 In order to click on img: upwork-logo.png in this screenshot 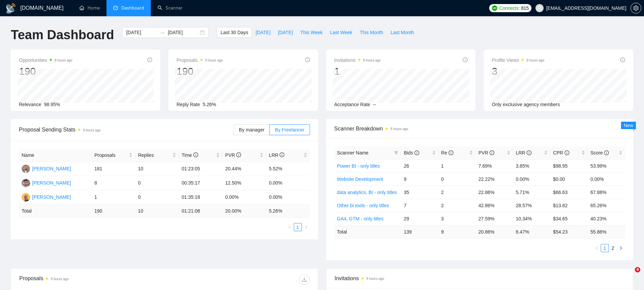, I will do `click(494, 8)`.